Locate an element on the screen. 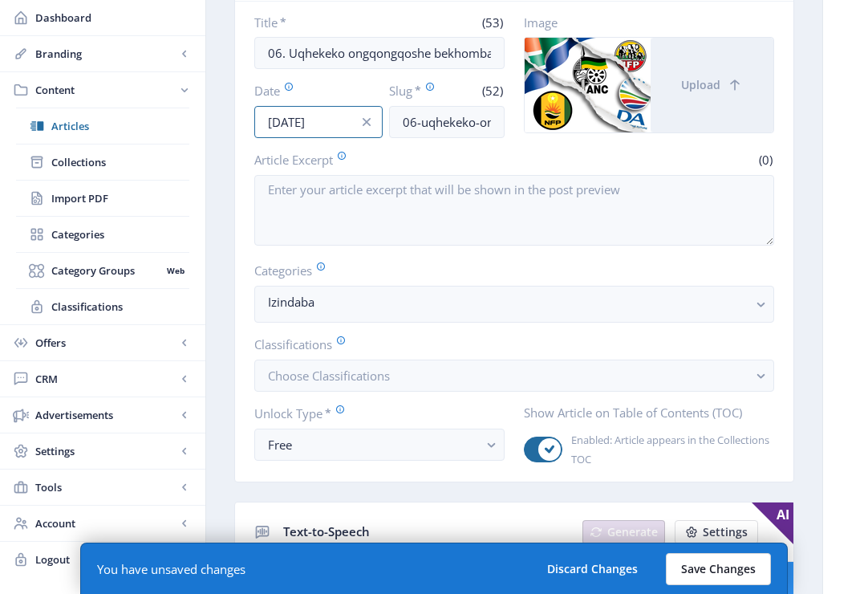 The width and height of the screenshot is (868, 594). span: (53) is located at coordinates (492, 23).